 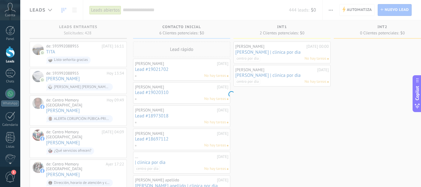 I want to click on div: Chats, so click(x=10, y=81).